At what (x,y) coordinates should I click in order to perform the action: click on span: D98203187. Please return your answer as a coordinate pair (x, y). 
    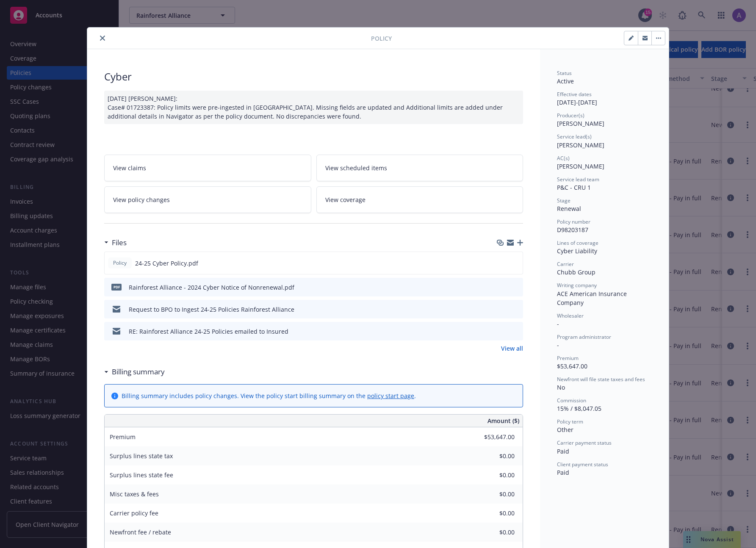
    Looking at the image, I should click on (573, 229).